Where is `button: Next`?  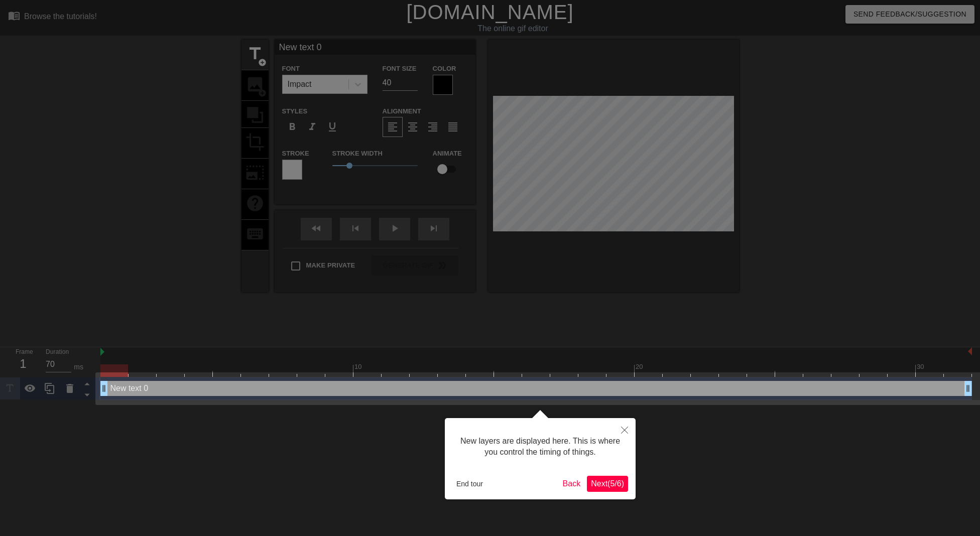
button: Next is located at coordinates (608, 484).